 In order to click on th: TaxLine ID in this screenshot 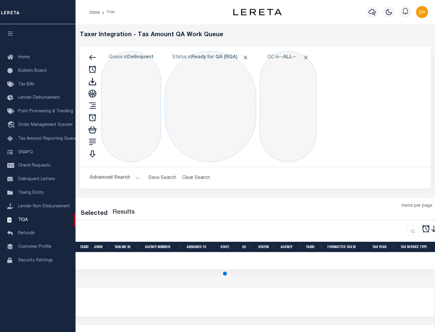, I will do `click(127, 247)`.